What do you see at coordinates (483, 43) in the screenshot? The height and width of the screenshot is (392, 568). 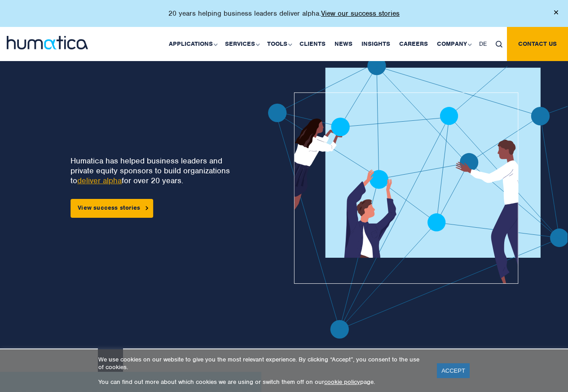 I see `span: DE` at bounding box center [483, 43].